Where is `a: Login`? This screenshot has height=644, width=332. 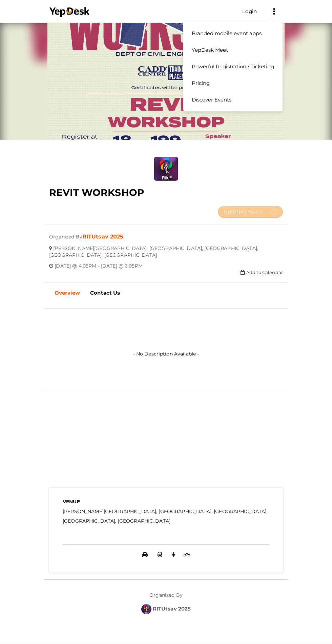 a: Login is located at coordinates (249, 11).